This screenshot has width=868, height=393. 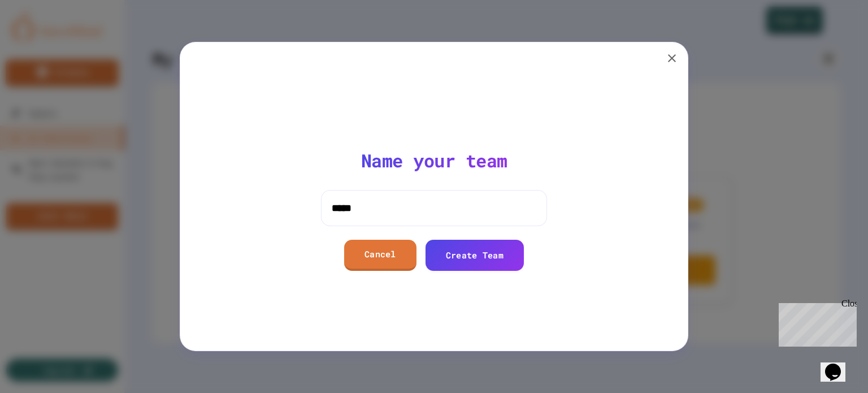 What do you see at coordinates (41, 38) in the screenshot?
I see `div: Chat with us now!Close` at bounding box center [41, 38].